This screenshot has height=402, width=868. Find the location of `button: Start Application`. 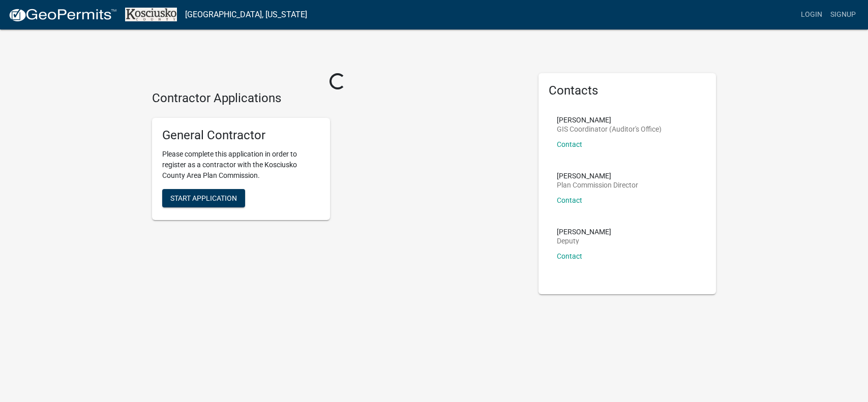

button: Start Application is located at coordinates (203, 198).